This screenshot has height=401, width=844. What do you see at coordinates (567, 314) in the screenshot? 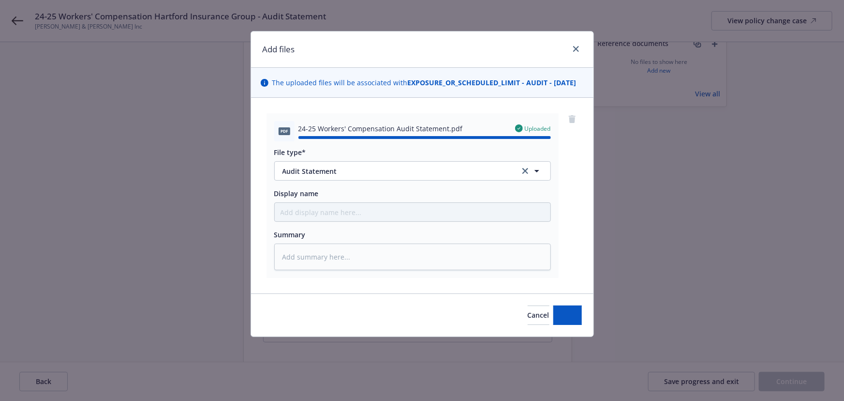
I see `span: Add files` at bounding box center [567, 314].